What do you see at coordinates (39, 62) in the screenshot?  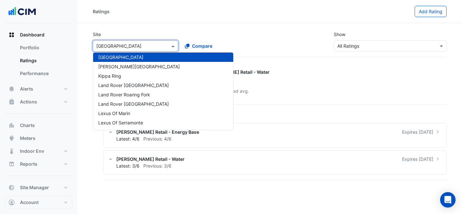 I see `div: Dashboard` at bounding box center [39, 62].